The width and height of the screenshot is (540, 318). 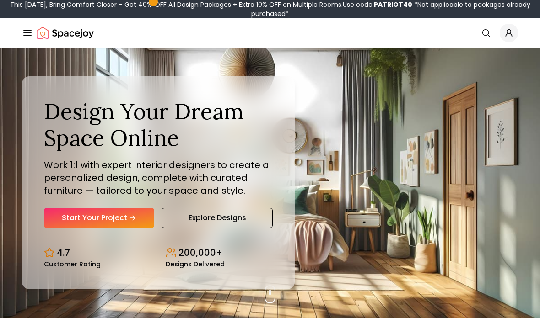 What do you see at coordinates (99, 218) in the screenshot?
I see `a: Start Your Project` at bounding box center [99, 218].